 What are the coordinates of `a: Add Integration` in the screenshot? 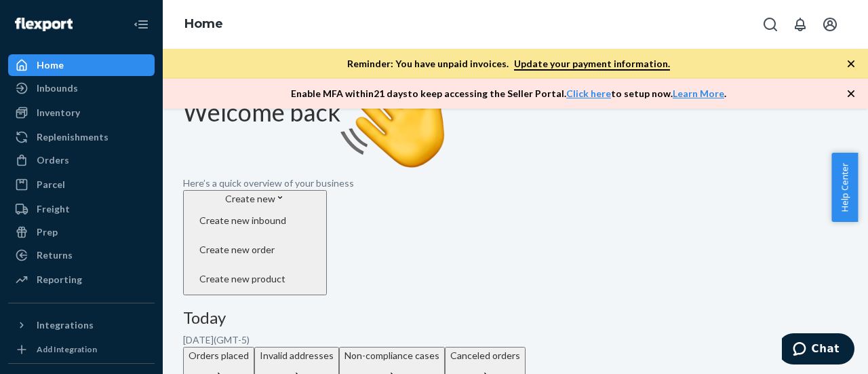 It's located at (82, 350).